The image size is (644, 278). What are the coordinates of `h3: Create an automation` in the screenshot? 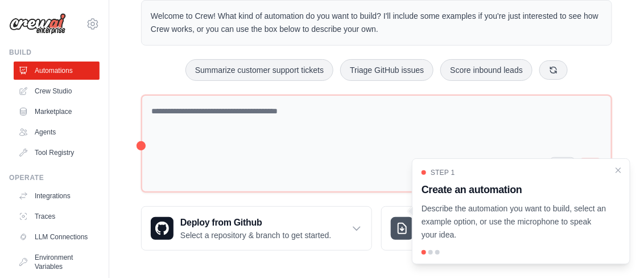 It's located at (514, 190).